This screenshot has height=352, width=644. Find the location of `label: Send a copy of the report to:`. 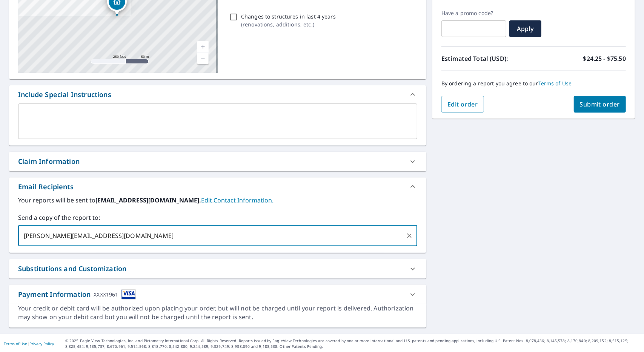

label: Send a copy of the report to: is located at coordinates (218, 218).